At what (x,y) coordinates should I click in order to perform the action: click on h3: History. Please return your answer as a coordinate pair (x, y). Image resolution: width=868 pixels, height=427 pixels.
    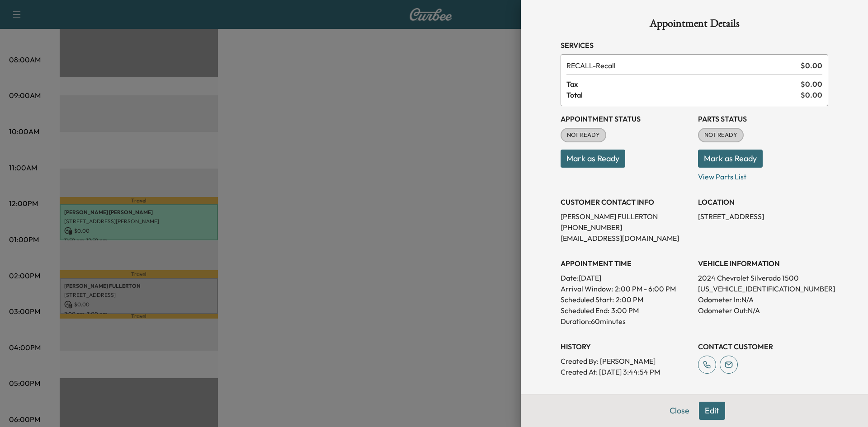
    Looking at the image, I should click on (625, 346).